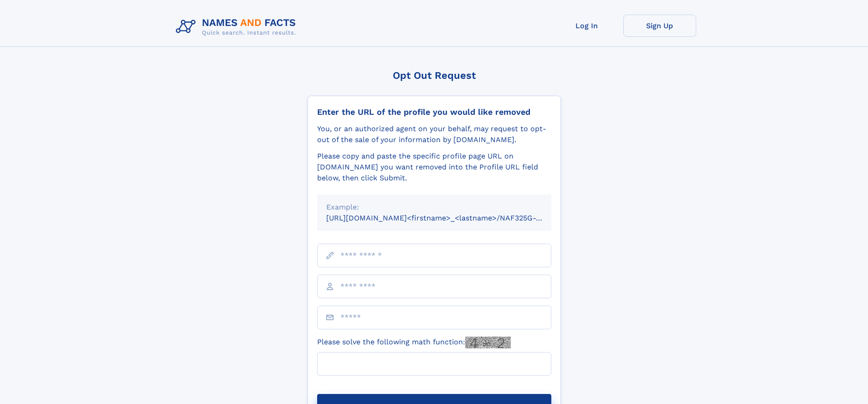 This screenshot has width=868, height=404. Describe the element at coordinates (434, 135) in the screenshot. I see `div: You, or an authorized agent on your behalf, may request to opt-out of the sale of your informatio...` at that location.